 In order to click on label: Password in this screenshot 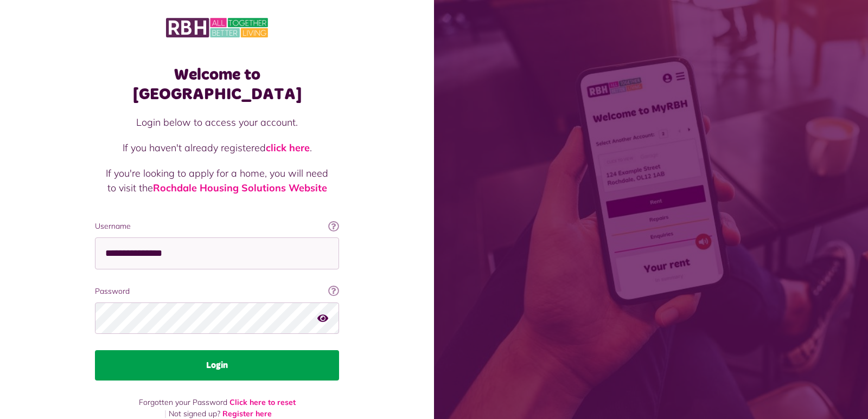, I will do `click(217, 291)`.